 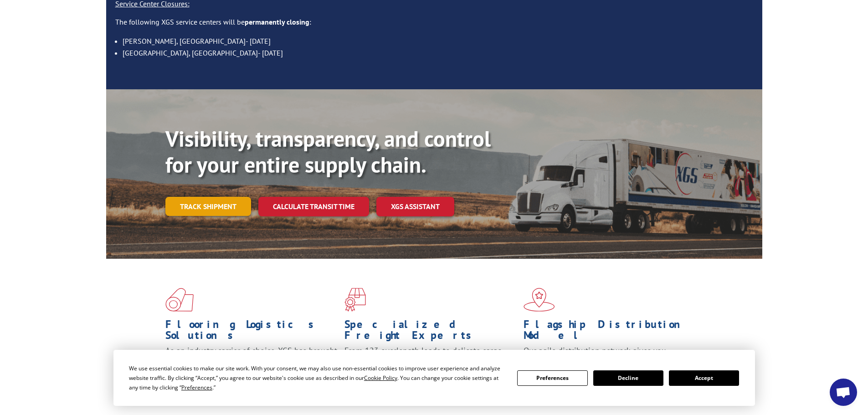 I want to click on img: xgs-icon-total-supply-chain-intelligence-red, so click(x=179, y=300).